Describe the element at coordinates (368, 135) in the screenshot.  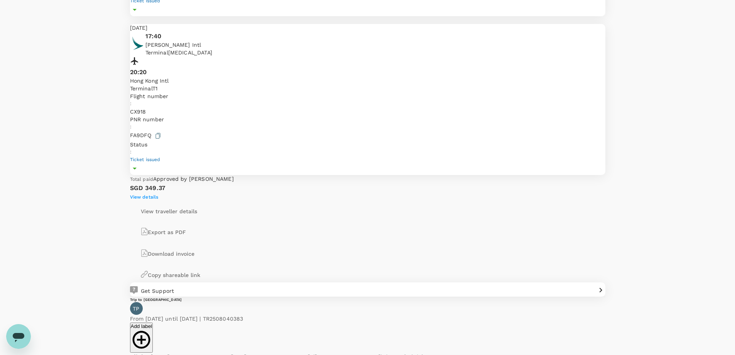
I see `p: FA9DFQ` at that location.